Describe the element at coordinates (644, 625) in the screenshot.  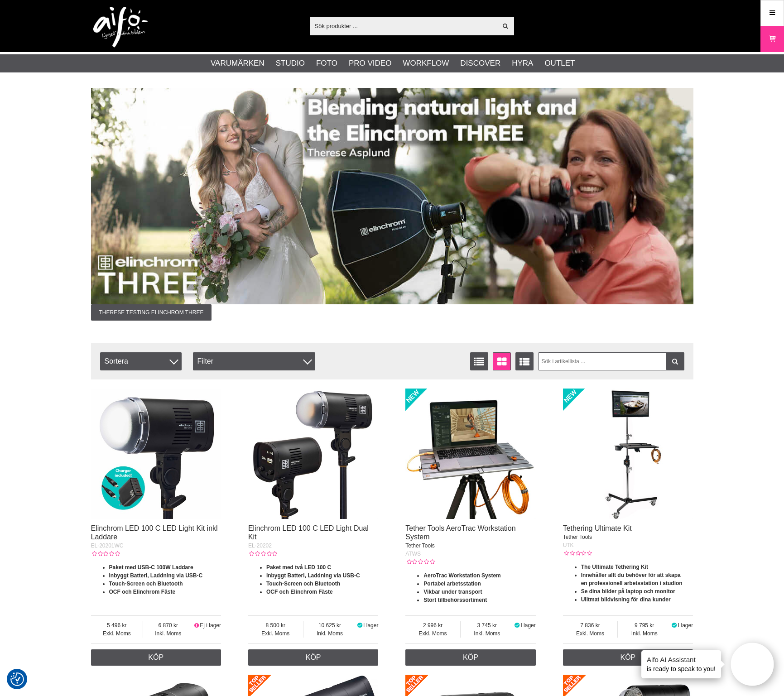
I see `span: 9 795` at that location.